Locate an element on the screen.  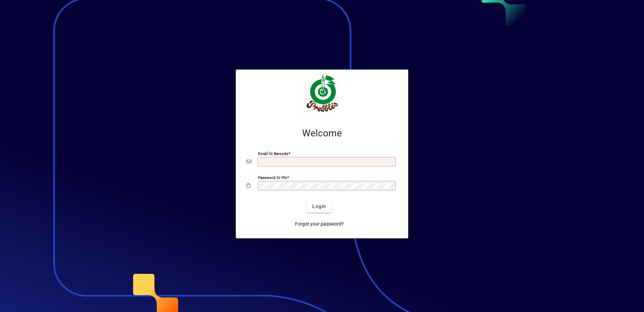
span: Login is located at coordinates (319, 206).